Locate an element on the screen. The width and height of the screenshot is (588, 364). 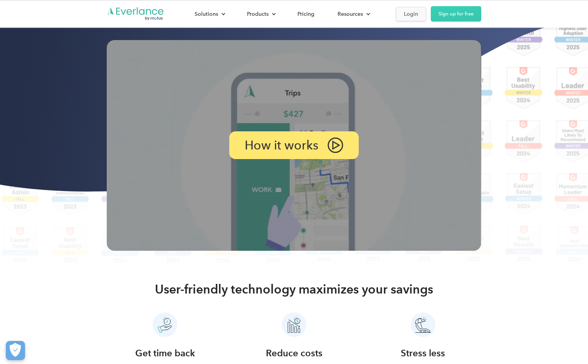
a: Go to homepage is located at coordinates (136, 14).